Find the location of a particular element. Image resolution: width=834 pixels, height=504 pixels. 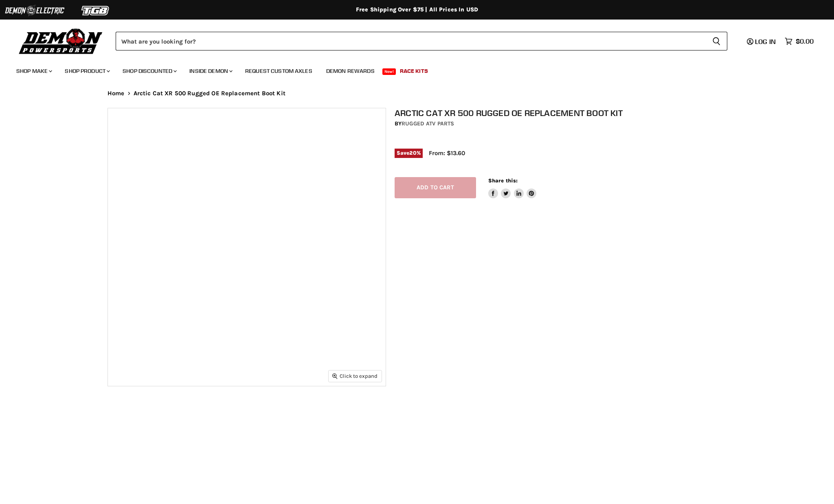

a: Request Custom Axles is located at coordinates (279, 71).